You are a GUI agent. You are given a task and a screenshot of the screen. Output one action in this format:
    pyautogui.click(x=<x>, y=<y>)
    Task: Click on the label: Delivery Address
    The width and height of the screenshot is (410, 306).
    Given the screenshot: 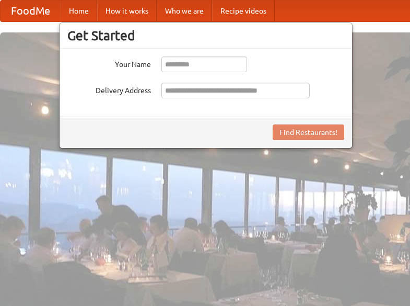 What is the action you would take?
    pyautogui.click(x=109, y=89)
    